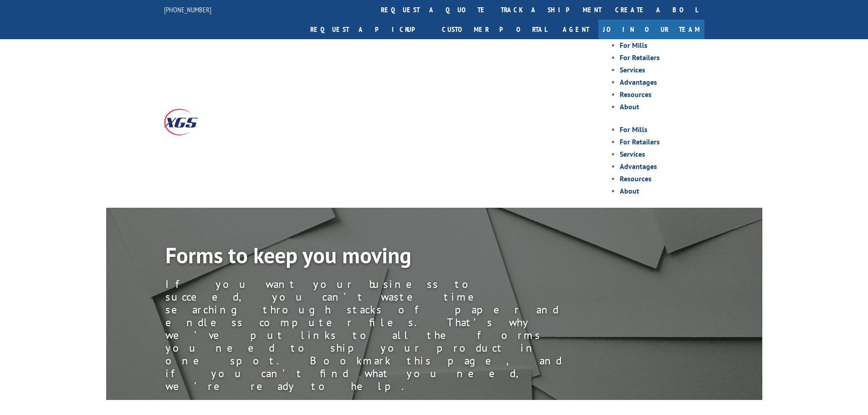 This screenshot has width=868, height=415. Describe the element at coordinates (369, 29) in the screenshot. I see `a: Request a pickup` at that location.